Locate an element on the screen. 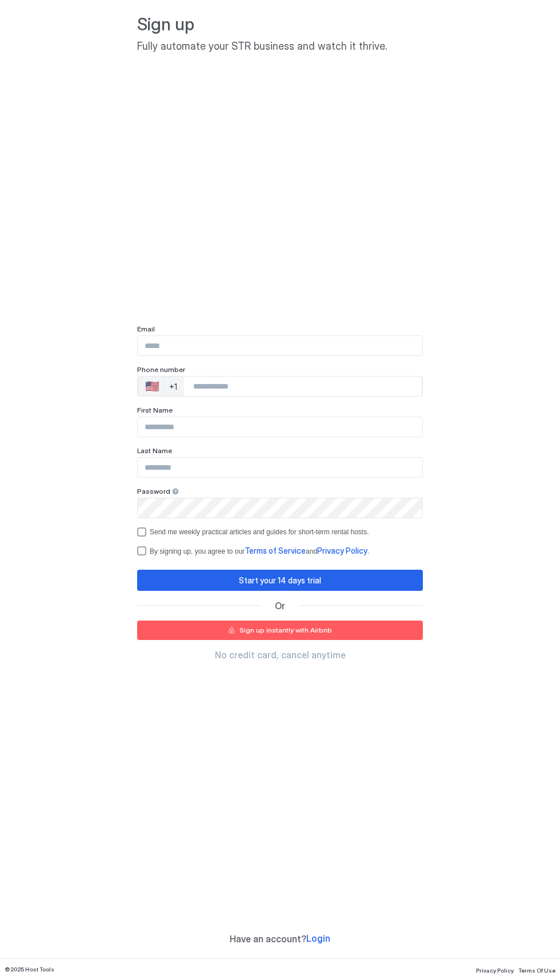 The image size is (560, 980). div: termsPrivacy is located at coordinates (280, 551).